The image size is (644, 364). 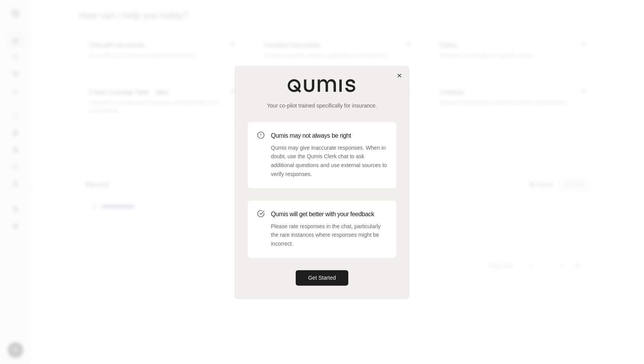 What do you see at coordinates (329, 136) in the screenshot?
I see `h3: Qumis may not always be right` at bounding box center [329, 136].